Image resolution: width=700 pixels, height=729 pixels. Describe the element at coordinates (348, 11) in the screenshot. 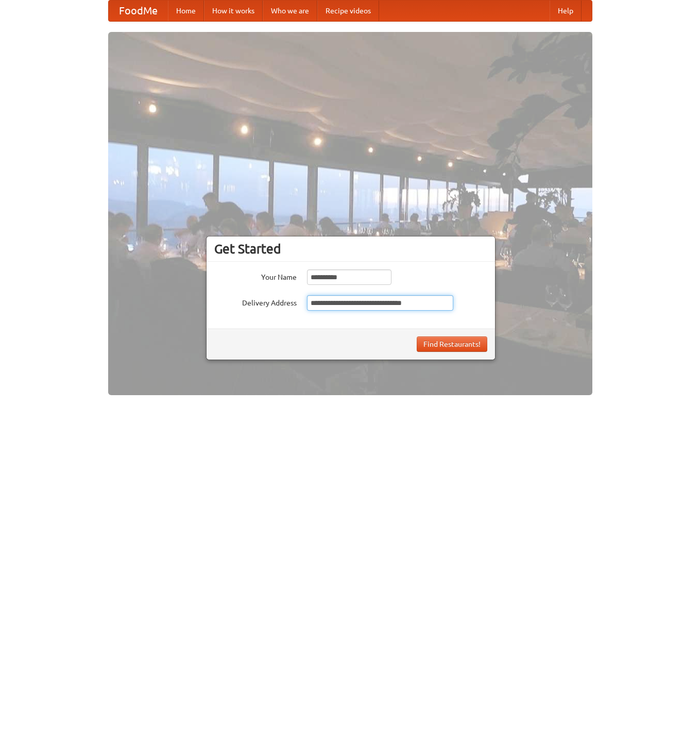

I see `a: Recipe videos` at that location.